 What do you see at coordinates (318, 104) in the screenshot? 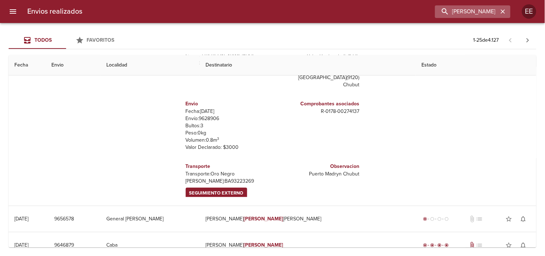
I see `h6: Comprobantes asociados` at bounding box center [318, 104].